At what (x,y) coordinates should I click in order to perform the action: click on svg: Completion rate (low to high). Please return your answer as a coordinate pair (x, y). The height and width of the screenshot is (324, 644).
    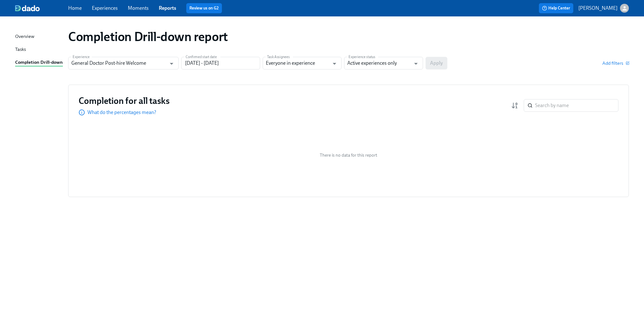
    Looking at the image, I should click on (515, 106).